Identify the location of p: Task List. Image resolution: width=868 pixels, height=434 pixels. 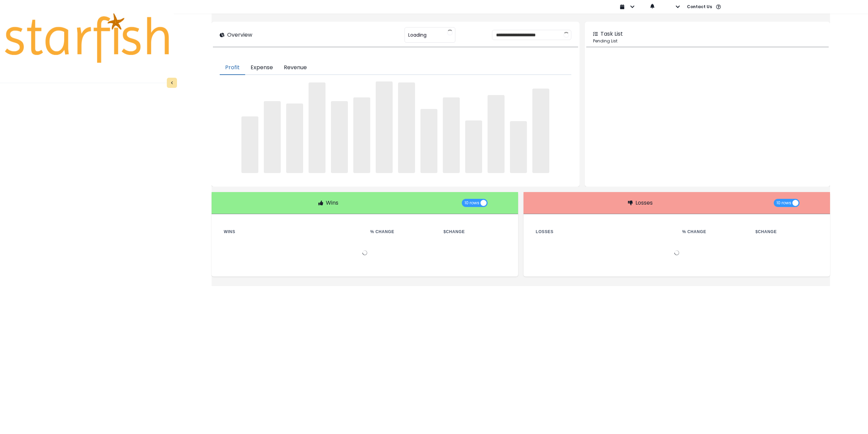
(612, 34).